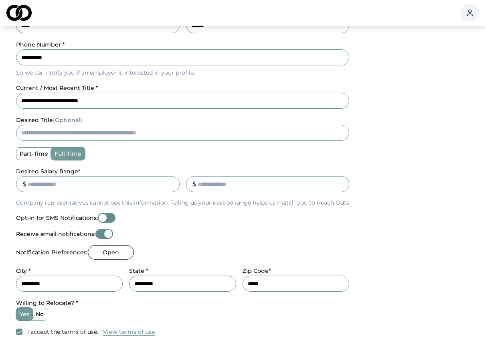 Image resolution: width=486 pixels, height=337 pixels. What do you see at coordinates (52, 252) in the screenshot?
I see `label: Notification Preferences:` at bounding box center [52, 252].